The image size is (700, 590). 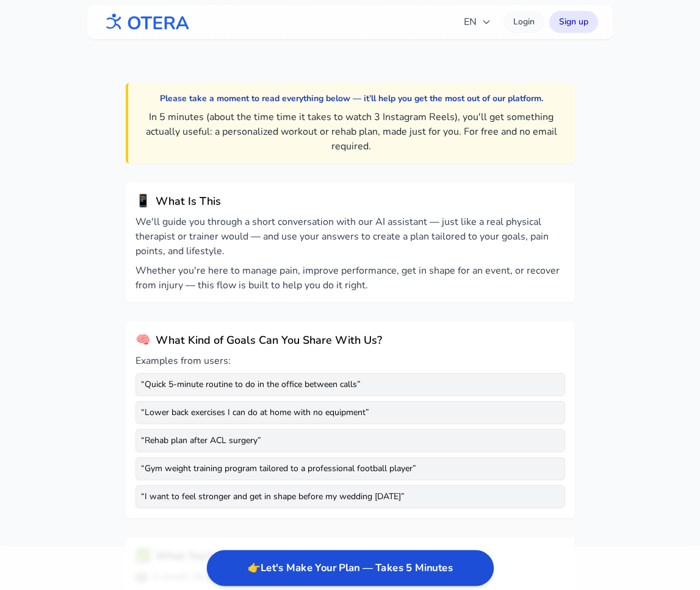 What do you see at coordinates (146, 22) in the screenshot?
I see `img: OTERA logo` at bounding box center [146, 22].